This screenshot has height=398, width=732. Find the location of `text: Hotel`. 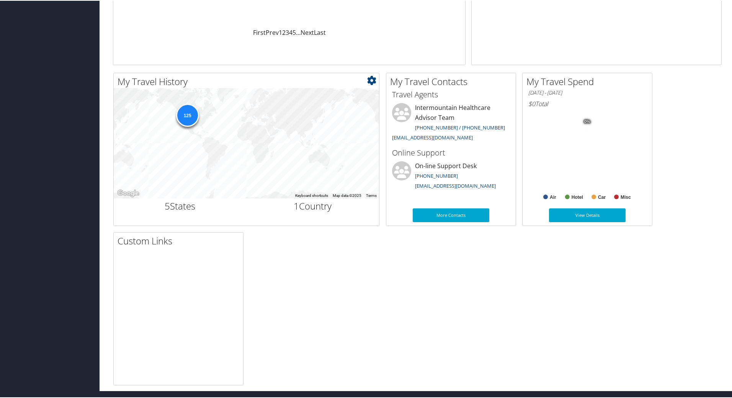

text: Hotel is located at coordinates (578, 196).